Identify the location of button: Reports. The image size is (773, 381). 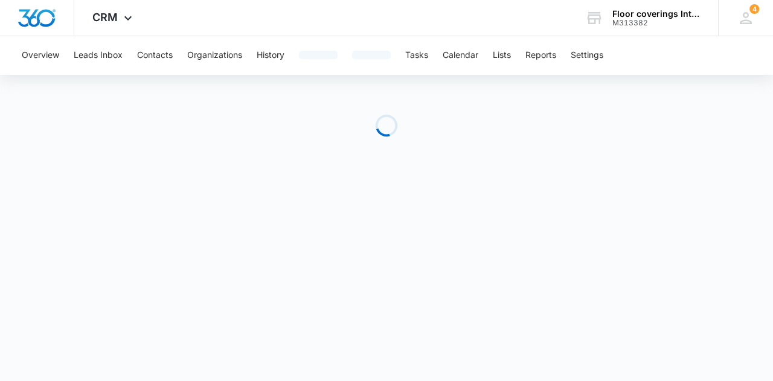
(541, 56).